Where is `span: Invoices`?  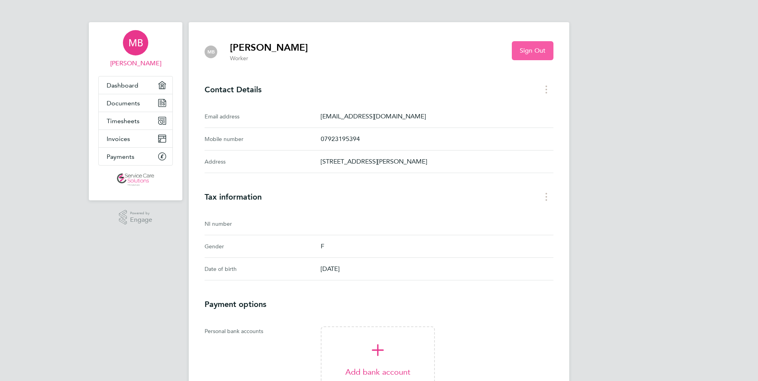 span: Invoices is located at coordinates (118, 139).